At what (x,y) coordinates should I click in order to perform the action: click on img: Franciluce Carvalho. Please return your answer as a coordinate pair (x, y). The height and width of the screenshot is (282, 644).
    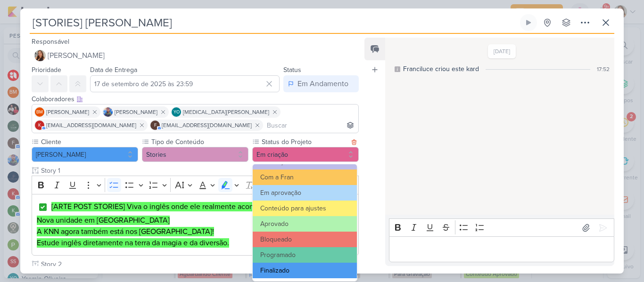
    Looking at the image, I should click on (40, 55).